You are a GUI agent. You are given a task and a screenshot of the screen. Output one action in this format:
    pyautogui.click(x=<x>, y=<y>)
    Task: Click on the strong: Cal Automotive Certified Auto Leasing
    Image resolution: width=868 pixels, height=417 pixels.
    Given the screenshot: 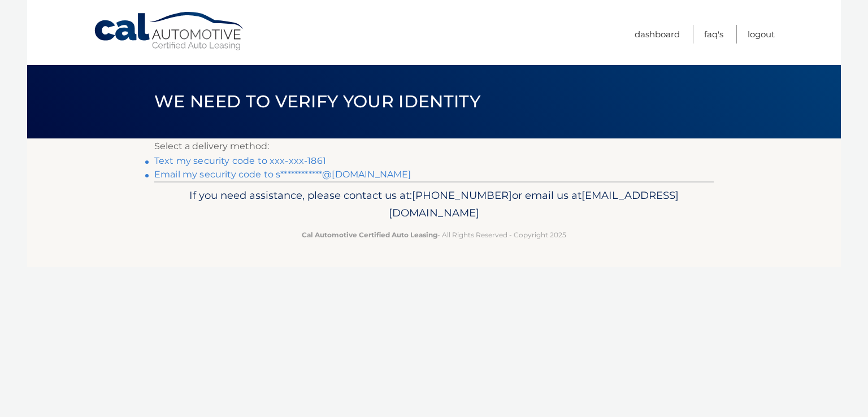 What is the action you would take?
    pyautogui.click(x=369, y=234)
    